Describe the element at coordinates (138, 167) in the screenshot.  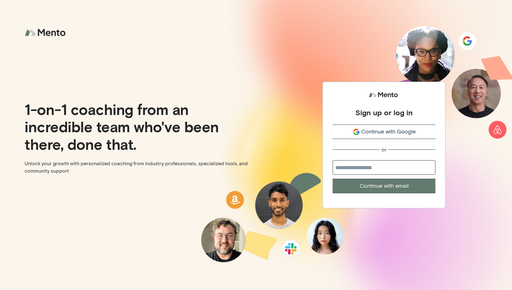
I see `p: Unlock your growth with personalized coaching from industry professionals, specialized tools, and...` at that location.